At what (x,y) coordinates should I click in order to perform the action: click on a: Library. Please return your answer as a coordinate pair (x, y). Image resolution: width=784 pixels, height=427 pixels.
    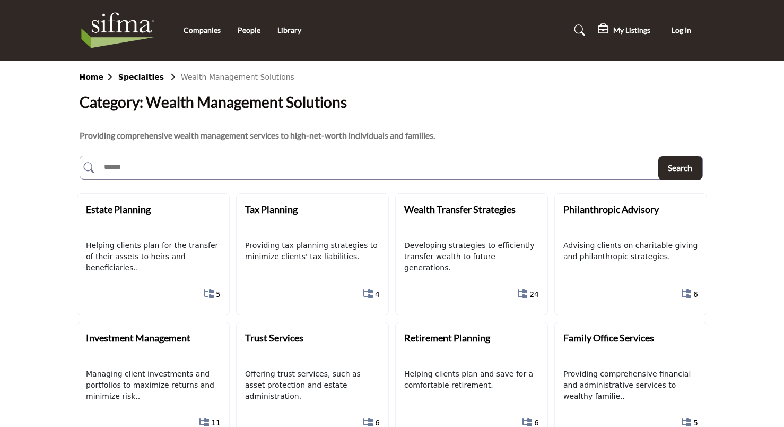
    Looking at the image, I should click on (289, 30).